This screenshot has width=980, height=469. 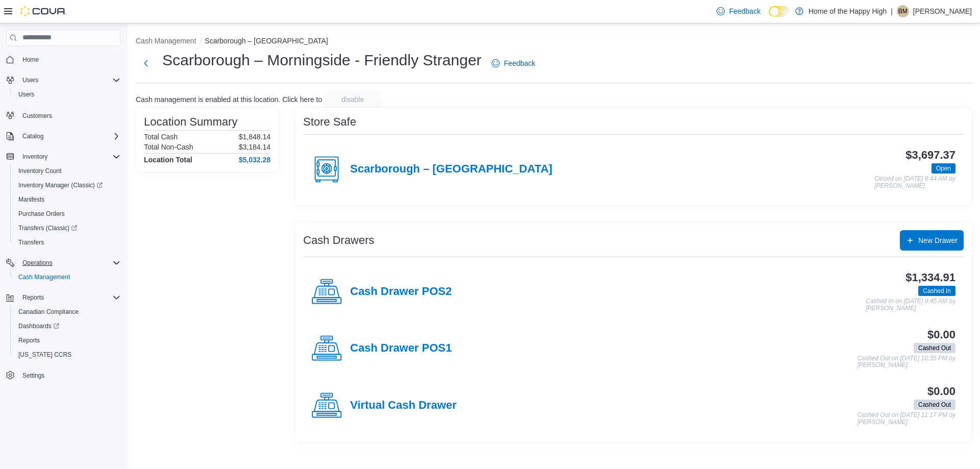 I want to click on h3: Store Safe, so click(x=329, y=122).